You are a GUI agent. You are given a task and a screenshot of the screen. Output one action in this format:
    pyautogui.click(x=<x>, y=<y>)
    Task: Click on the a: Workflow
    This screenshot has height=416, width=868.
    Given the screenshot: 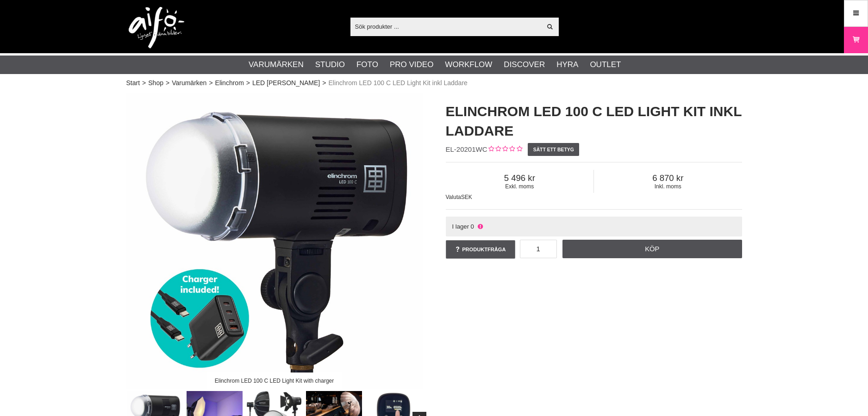 What is the action you would take?
    pyautogui.click(x=469, y=65)
    